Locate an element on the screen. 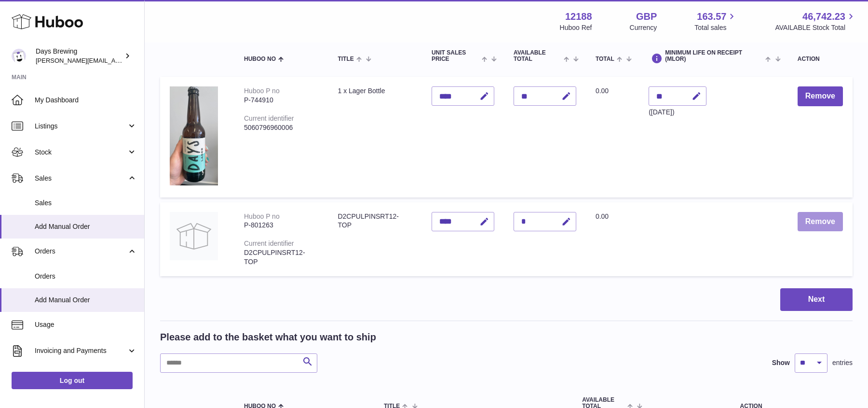  span: My Dashboard is located at coordinates (86, 100).